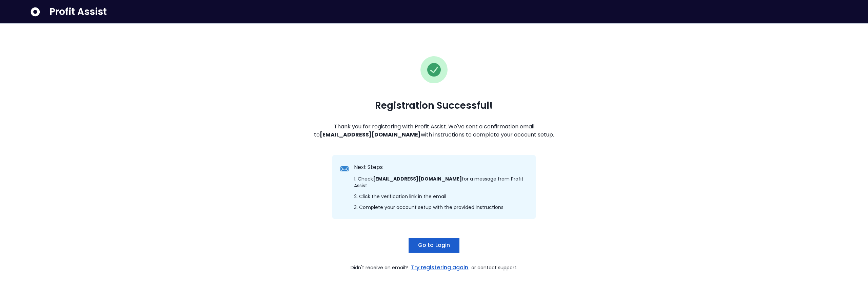 This screenshot has width=868, height=295. Describe the element at coordinates (441, 182) in the screenshot. I see `span: 1. Check for a message from Profit Assist` at that location.